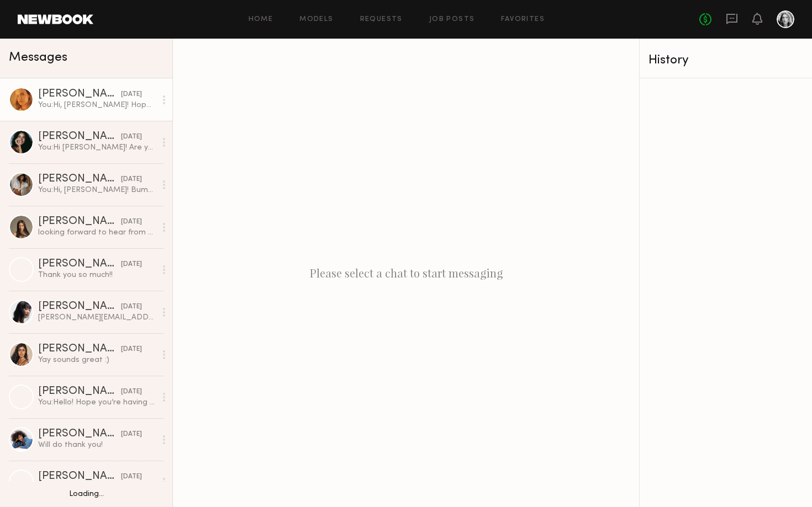 The image size is (812, 507). What do you see at coordinates (725, 60) in the screenshot?
I see `div: History` at bounding box center [725, 60].